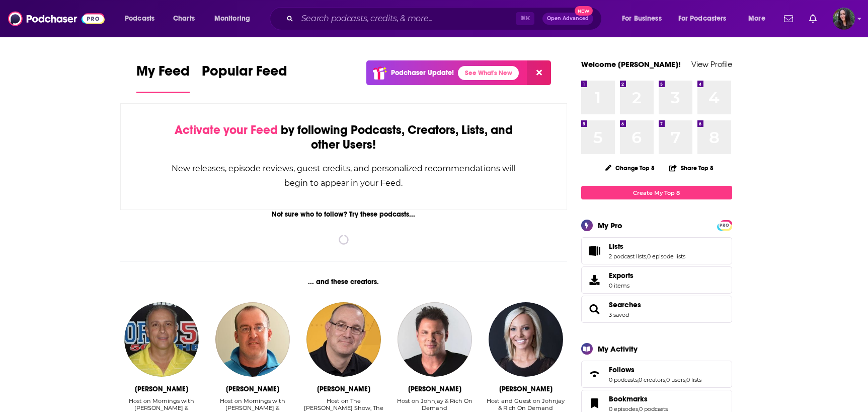 The height and width of the screenshot is (412, 868). Describe the element at coordinates (628, 256) in the screenshot. I see `a: 2 podcast lists` at that location.